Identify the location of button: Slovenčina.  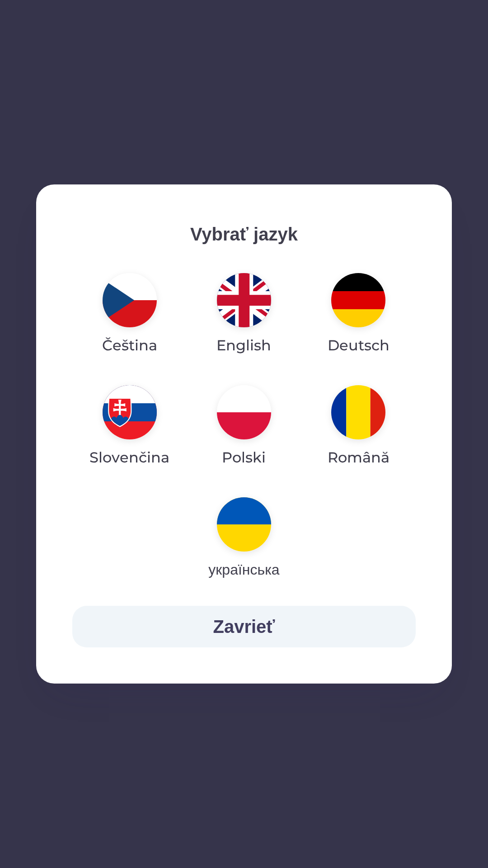
(129, 427).